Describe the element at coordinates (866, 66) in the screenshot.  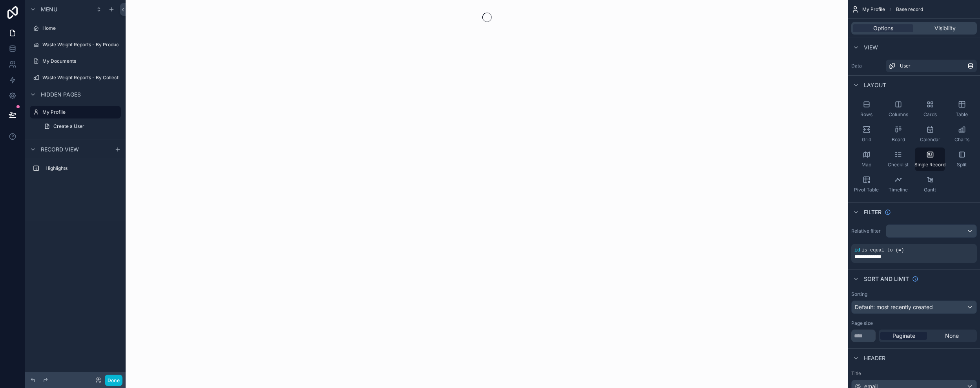
I see `label: Data` at that location.